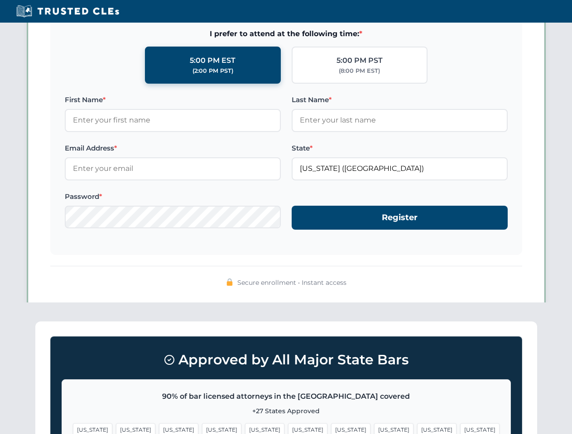 The height and width of the screenshot is (434, 572). What do you see at coordinates (286, 34) in the screenshot?
I see `span: I prefer to attend at the following time:` at bounding box center [286, 34].